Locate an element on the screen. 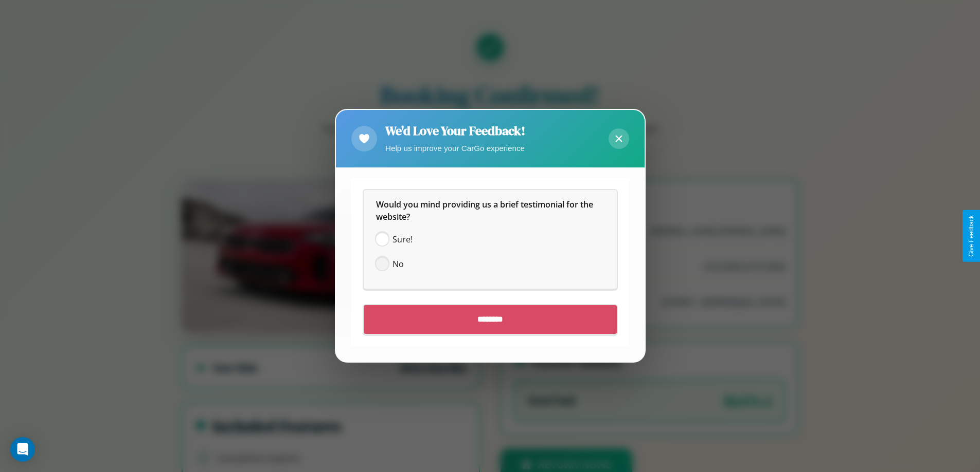 The width and height of the screenshot is (980, 472). span: No is located at coordinates (398, 265).